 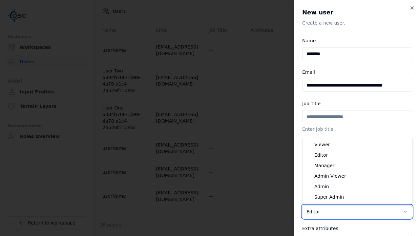 What do you see at coordinates (324, 166) in the screenshot?
I see `span: Manager` at bounding box center [324, 166].